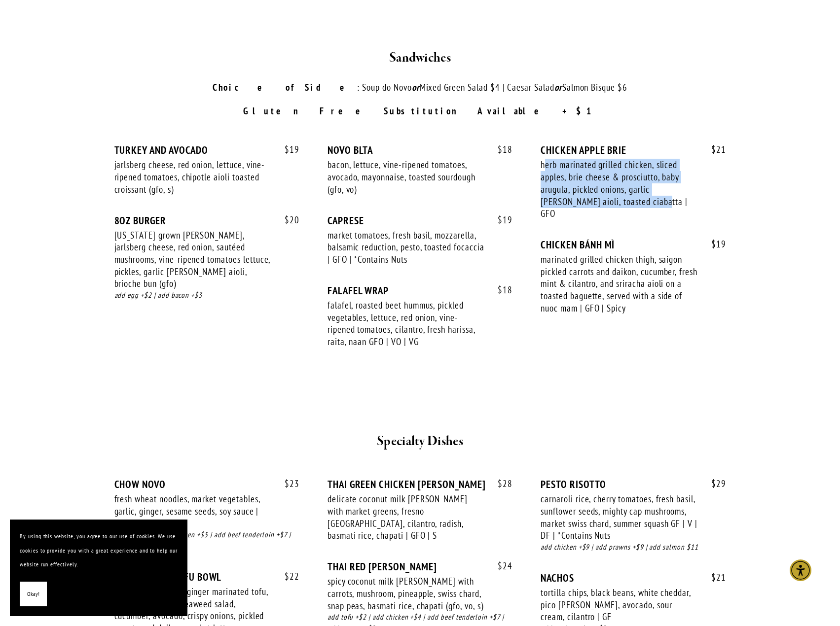 This screenshot has width=840, height=626. Describe the element at coordinates (714, 483) in the screenshot. I see `span: 29` at that location.